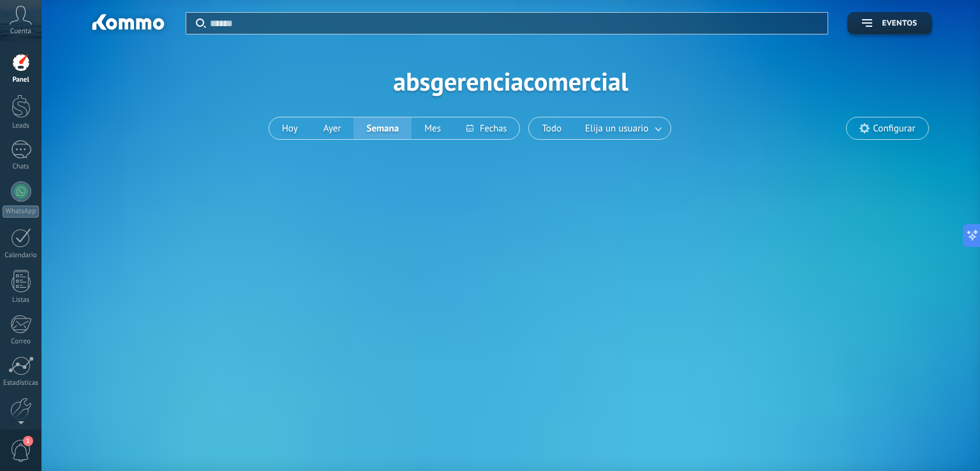 This screenshot has height=471, width=980. I want to click on div: Correo, so click(21, 341).